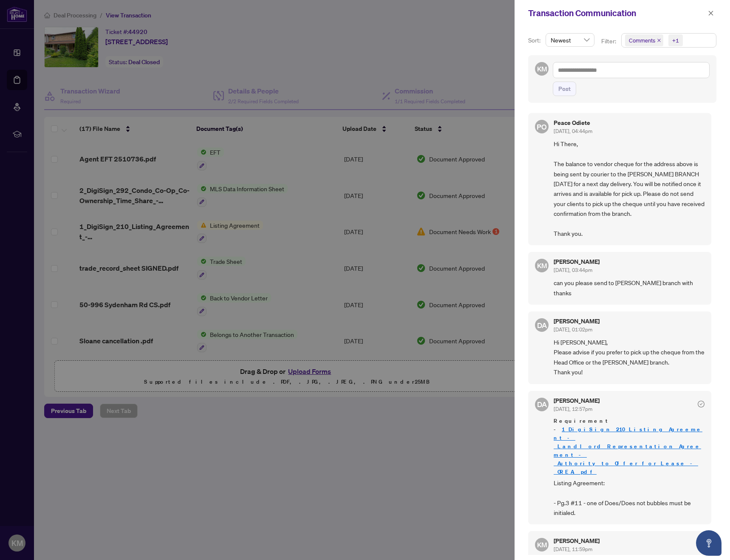 The width and height of the screenshot is (730, 560). I want to click on span: check-circle, so click(701, 404).